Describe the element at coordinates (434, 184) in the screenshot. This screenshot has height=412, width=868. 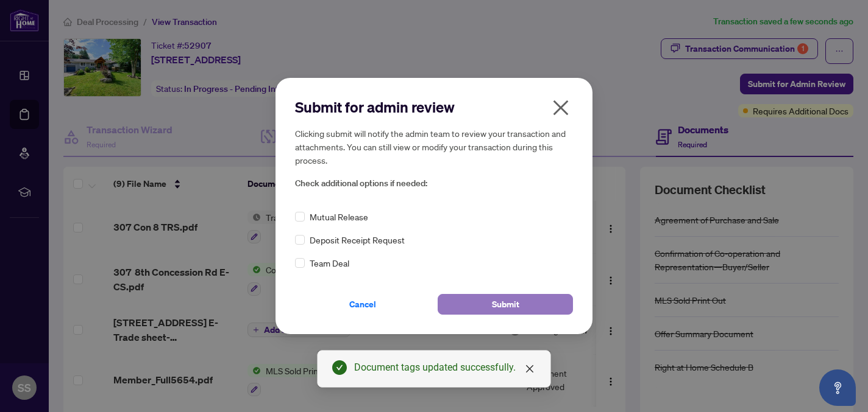
I see `span: Check additional options if needed:` at that location.